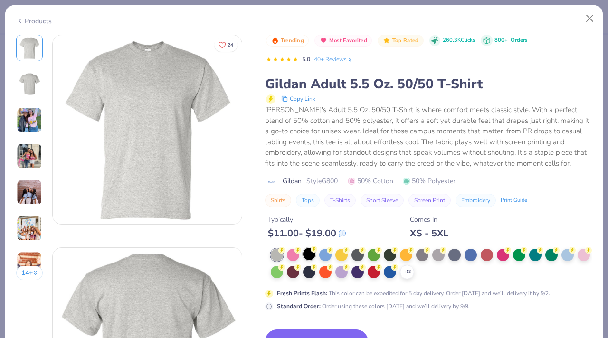 The image size is (608, 338). What do you see at coordinates (511, 40) in the screenshot?
I see `div: 800+` at bounding box center [511, 40].